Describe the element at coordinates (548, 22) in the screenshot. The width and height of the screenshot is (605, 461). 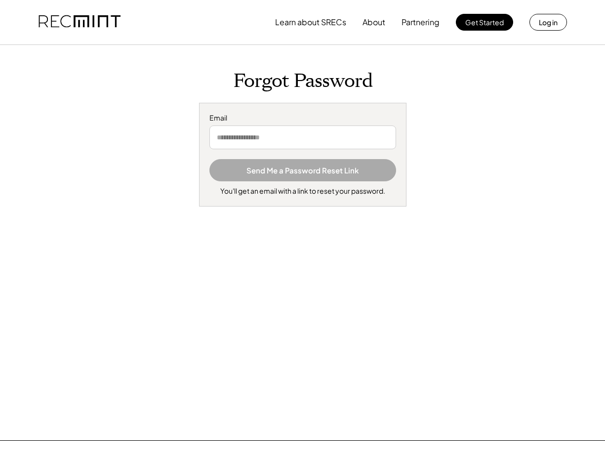
I see `button: Log in` at that location.